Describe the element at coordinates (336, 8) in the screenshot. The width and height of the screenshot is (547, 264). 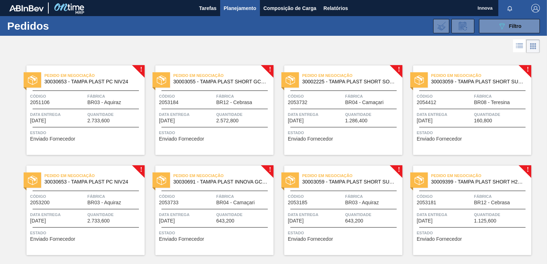
I see `span: Relatórios` at that location.